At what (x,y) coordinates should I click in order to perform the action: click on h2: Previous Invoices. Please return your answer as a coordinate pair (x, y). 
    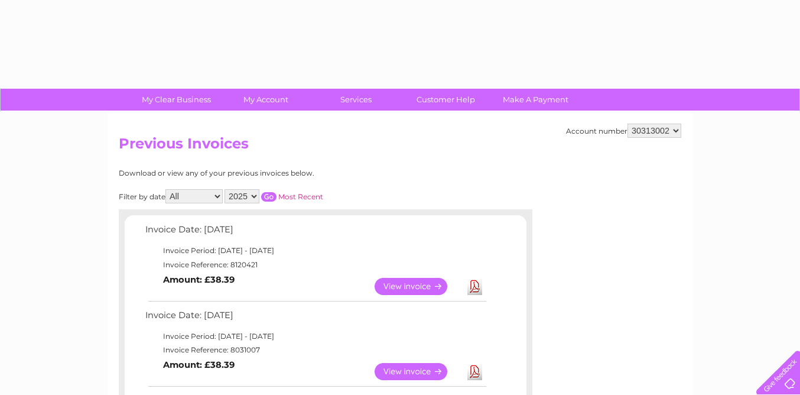
    Looking at the image, I should click on (400, 147).